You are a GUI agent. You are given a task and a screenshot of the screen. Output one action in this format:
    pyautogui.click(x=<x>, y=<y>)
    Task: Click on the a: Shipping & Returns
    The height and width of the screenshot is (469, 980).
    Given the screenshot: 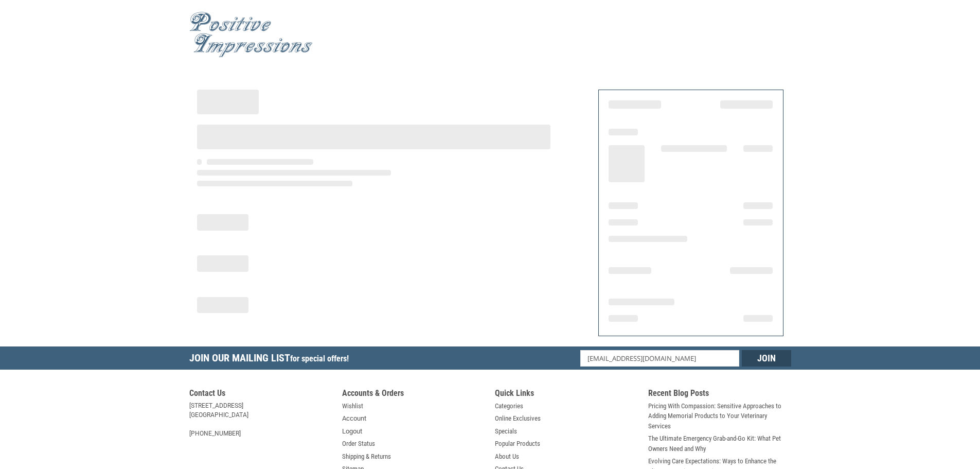 What is the action you would take?
    pyautogui.click(x=366, y=457)
    